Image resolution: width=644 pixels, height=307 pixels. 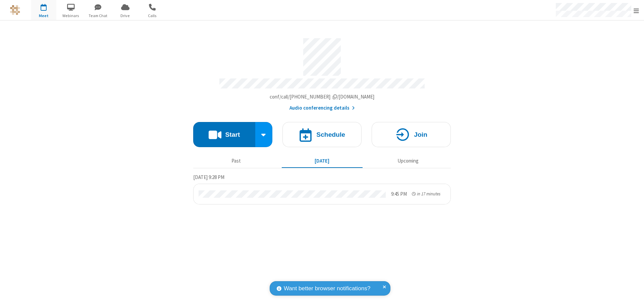 What do you see at coordinates (152, 16) in the screenshot?
I see `span: Calls` at bounding box center [152, 16].